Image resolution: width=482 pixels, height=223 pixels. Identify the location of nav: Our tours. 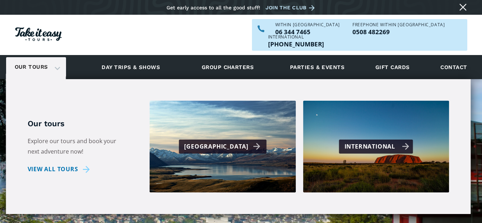
(238, 146).